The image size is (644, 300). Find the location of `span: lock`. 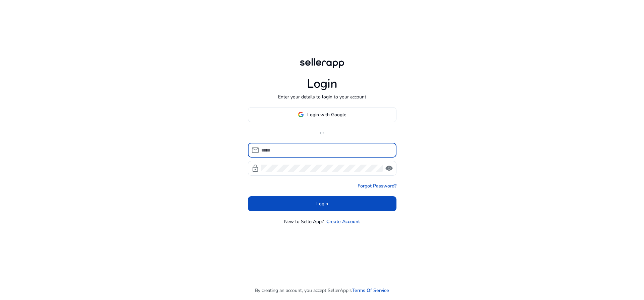

span: lock is located at coordinates (255, 168).